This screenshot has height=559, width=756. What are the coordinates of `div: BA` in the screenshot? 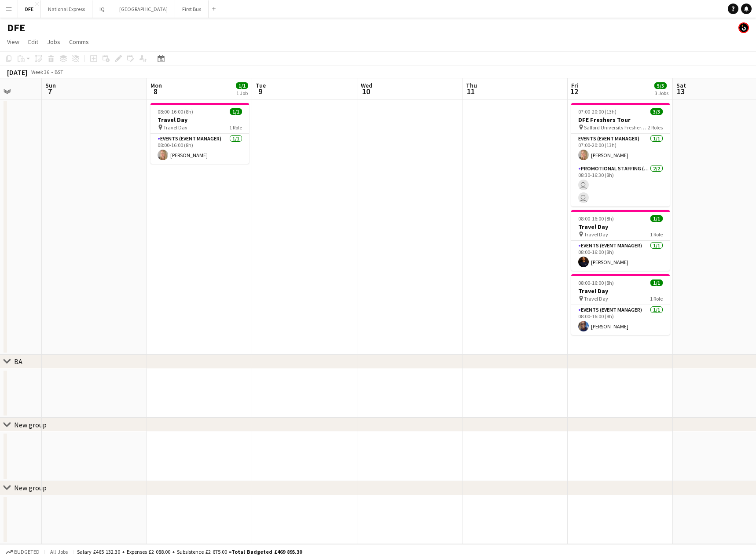 It's located at (18, 361).